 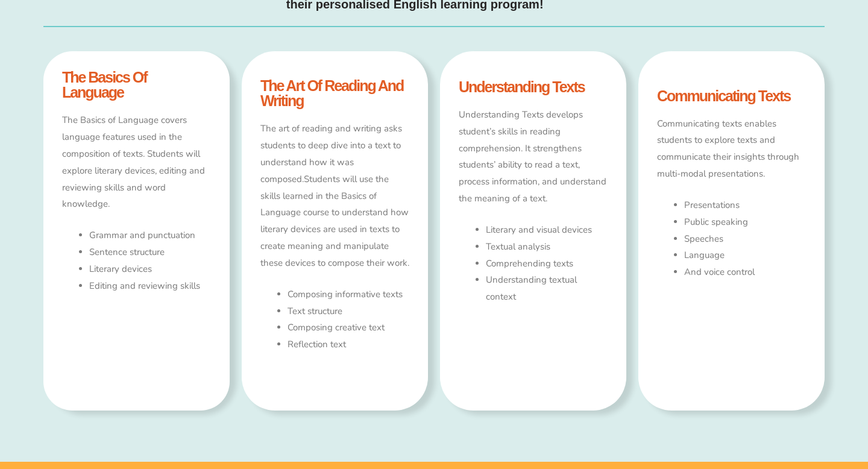 What do you see at coordinates (533, 157) in the screenshot?
I see `p: Understanding Texts develops student’s skills in reading comprehension. It strengthens students’ ...` at bounding box center [533, 157].